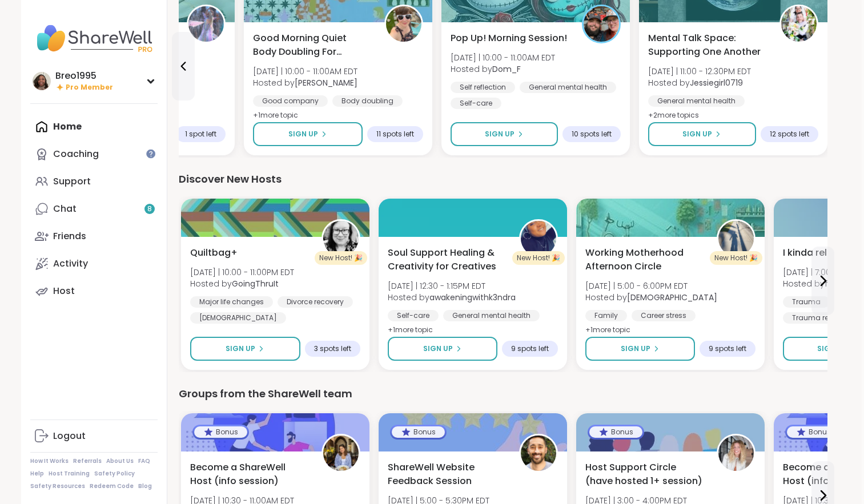 The width and height of the screenshot is (864, 504). Describe the element at coordinates (37, 474) in the screenshot. I see `a: Help` at that location.